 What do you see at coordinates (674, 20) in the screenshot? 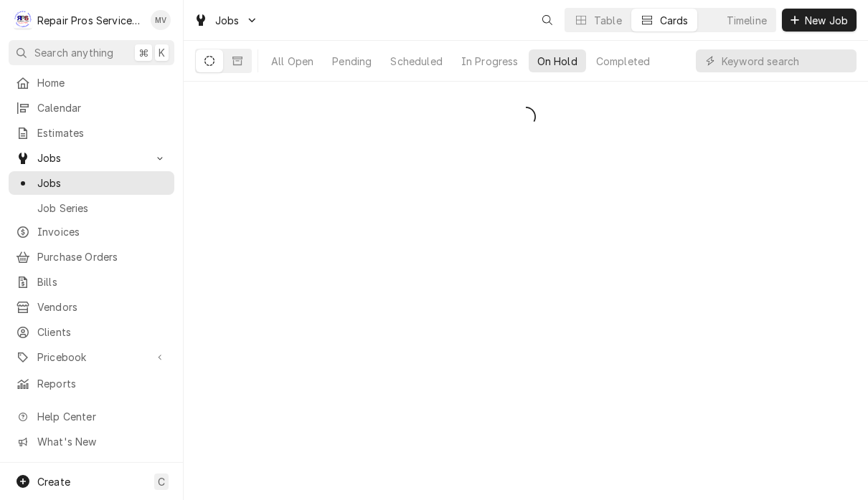
I see `div: Cards` at bounding box center [674, 20].